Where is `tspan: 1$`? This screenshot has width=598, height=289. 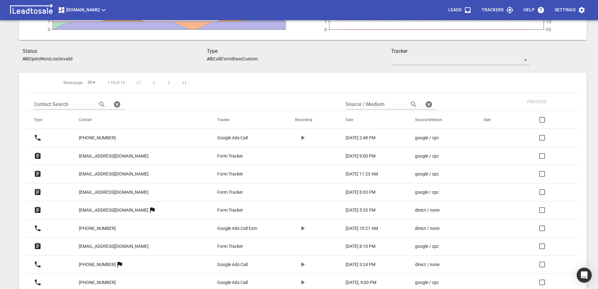
tspan: 1$ is located at coordinates (549, 22).